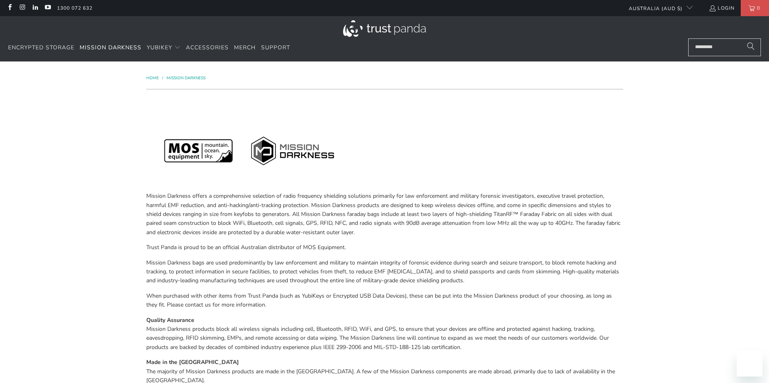  What do you see at coordinates (164, 48) in the screenshot?
I see `summary: YubiKey` at bounding box center [164, 48].